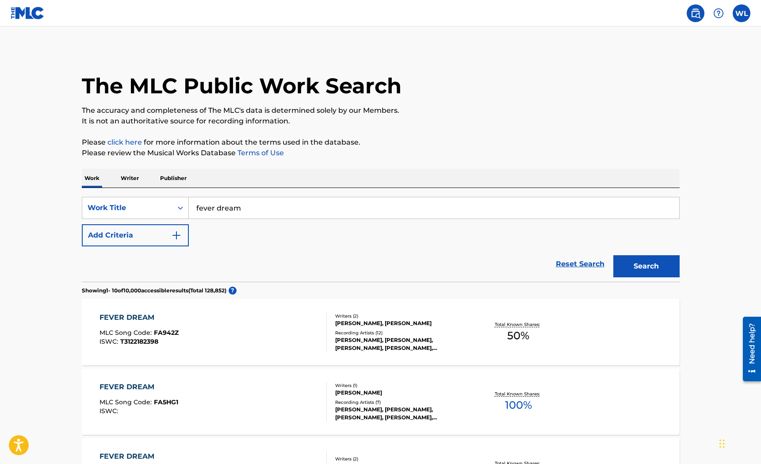  I want to click on img: help, so click(718, 13).